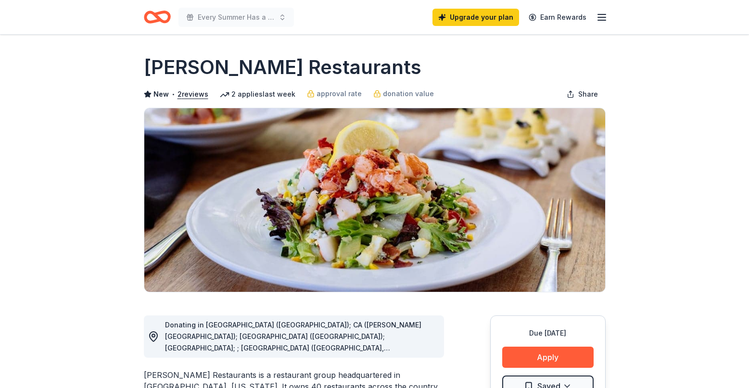 The height and width of the screenshot is (388, 749). What do you see at coordinates (588, 94) in the screenshot?
I see `span: Share` at bounding box center [588, 94].